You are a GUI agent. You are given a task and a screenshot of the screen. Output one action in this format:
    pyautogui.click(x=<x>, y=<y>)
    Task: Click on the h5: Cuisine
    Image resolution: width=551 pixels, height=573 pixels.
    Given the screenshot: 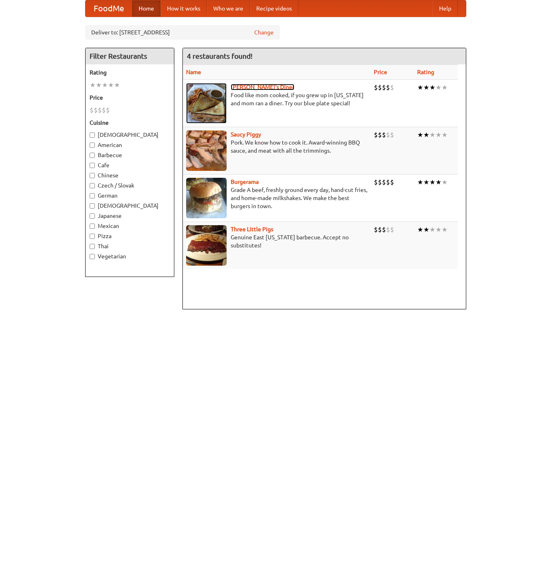 What is the action you would take?
    pyautogui.click(x=130, y=123)
    